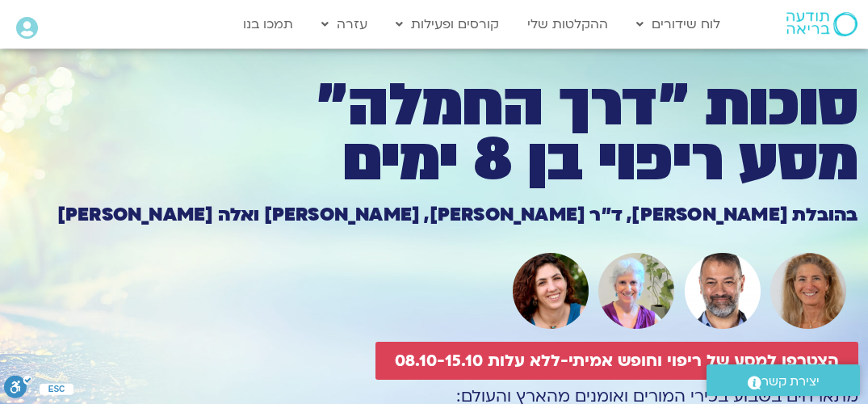 Image resolution: width=868 pixels, height=404 pixels. I want to click on a: קורסים ופעילות, so click(447, 25).